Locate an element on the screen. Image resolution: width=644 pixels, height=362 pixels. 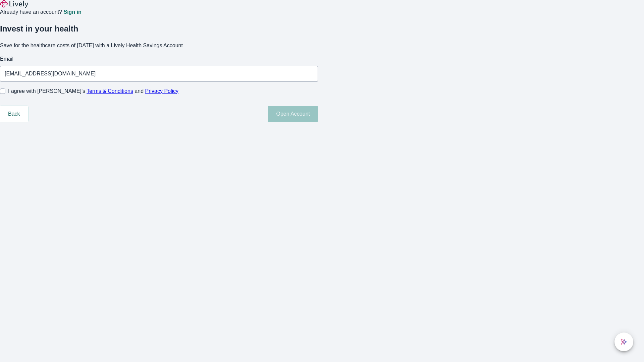
a: Sign in is located at coordinates (72, 12).